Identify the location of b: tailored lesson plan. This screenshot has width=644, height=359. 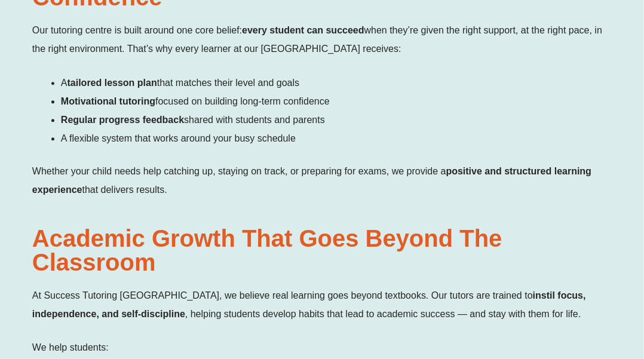
(112, 83).